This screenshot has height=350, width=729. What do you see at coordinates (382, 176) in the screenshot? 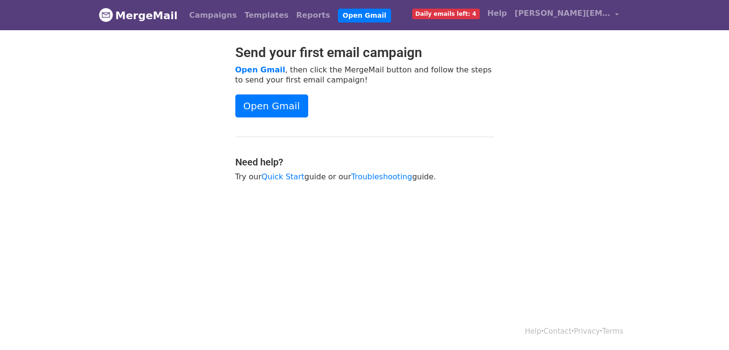
I see `a: Troubleshooting` at bounding box center [382, 176].